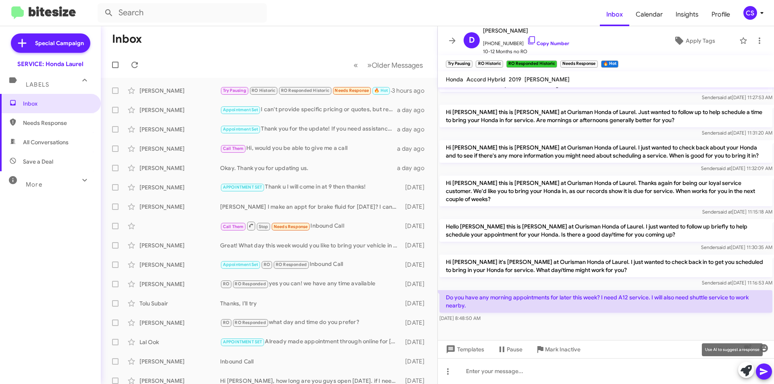 Image resolution: width=774 pixels, height=384 pixels. What do you see at coordinates (614, 15) in the screenshot?
I see `a: Inbox` at bounding box center [614, 15].